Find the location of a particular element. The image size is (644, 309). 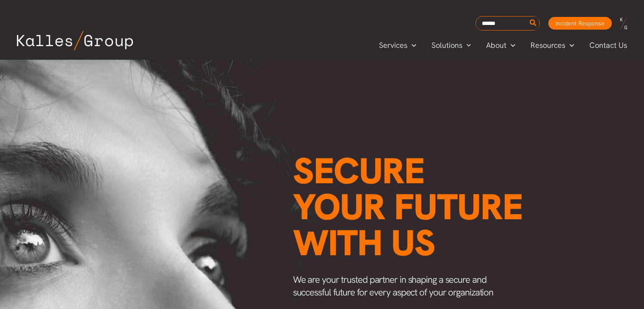

a: Contact Us is located at coordinates (608, 45).